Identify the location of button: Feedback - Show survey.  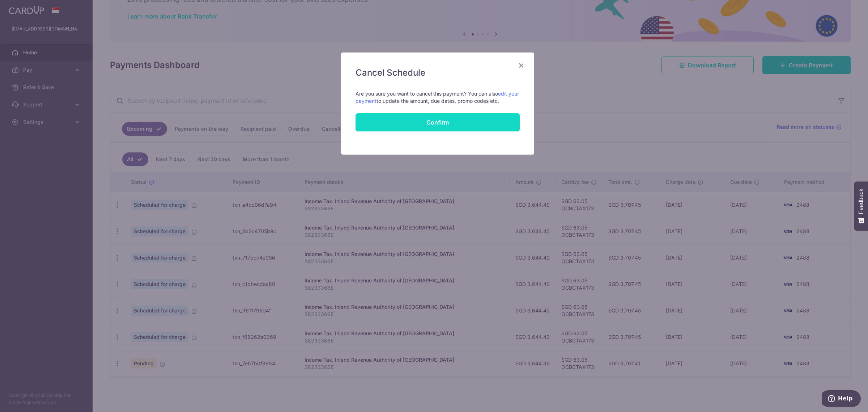
(862, 206).